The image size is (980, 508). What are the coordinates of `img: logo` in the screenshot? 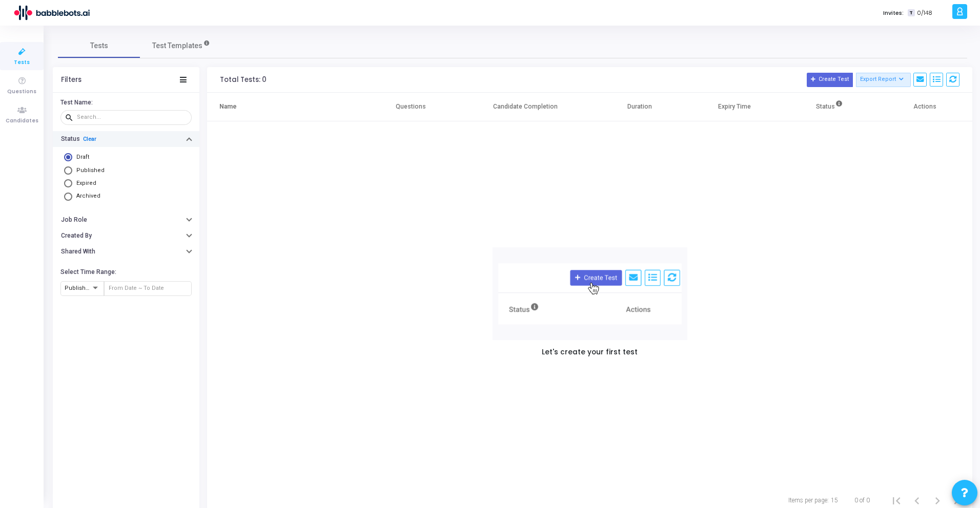 It's located at (51, 13).